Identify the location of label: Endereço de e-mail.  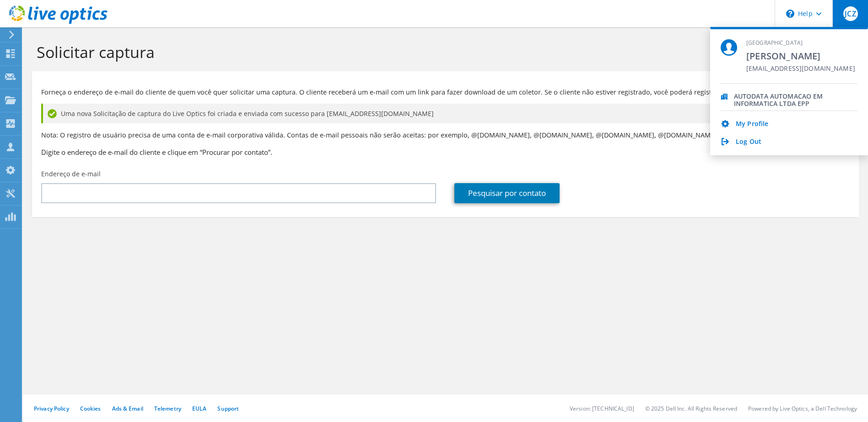
(71, 175).